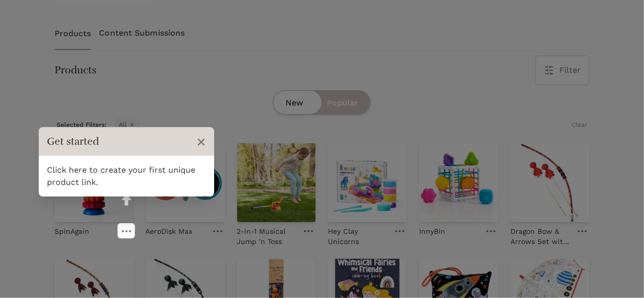 The width and height of the screenshot is (644, 298). Describe the element at coordinates (294, 103) in the screenshot. I see `span: New` at that location.